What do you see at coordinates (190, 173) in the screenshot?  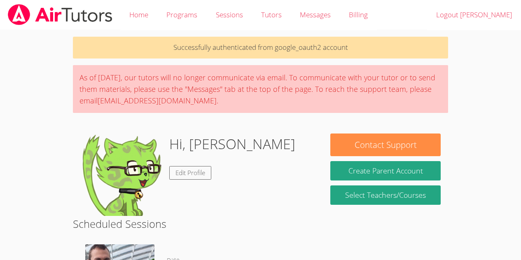 I see `a: Edit Profile` at bounding box center [190, 173].